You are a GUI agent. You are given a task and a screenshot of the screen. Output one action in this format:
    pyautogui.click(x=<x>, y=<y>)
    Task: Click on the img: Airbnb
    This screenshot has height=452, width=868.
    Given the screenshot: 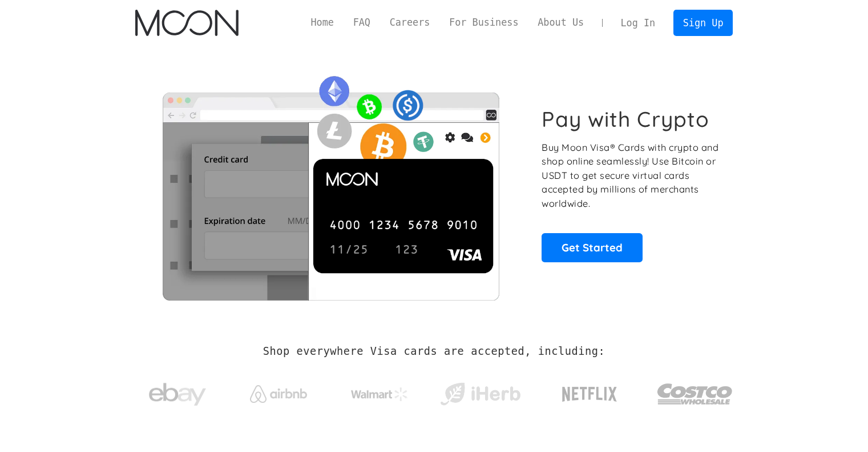 What is the action you would take?
    pyautogui.click(x=279, y=394)
    